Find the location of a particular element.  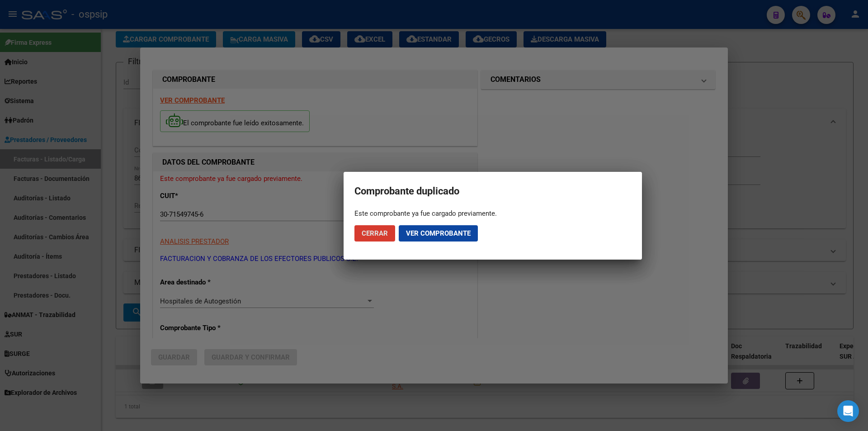

button: Ver comprobante is located at coordinates (438, 233).